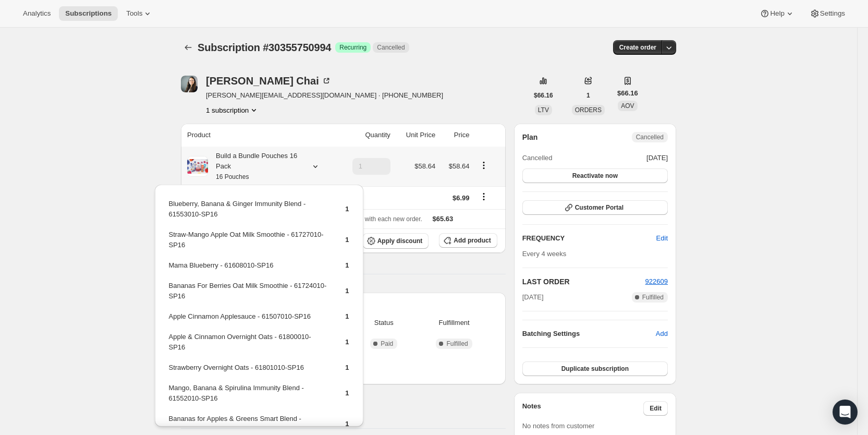 Image resolution: width=868 pixels, height=435 pixels. Describe the element at coordinates (595, 369) in the screenshot. I see `span: Duplicate subscription` at that location.